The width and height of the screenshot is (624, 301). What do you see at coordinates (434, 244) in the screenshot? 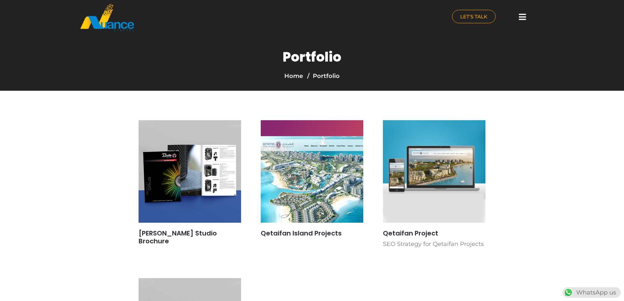
I see `p: SEO Strategy for Qetaifan Projects` at bounding box center [434, 244].